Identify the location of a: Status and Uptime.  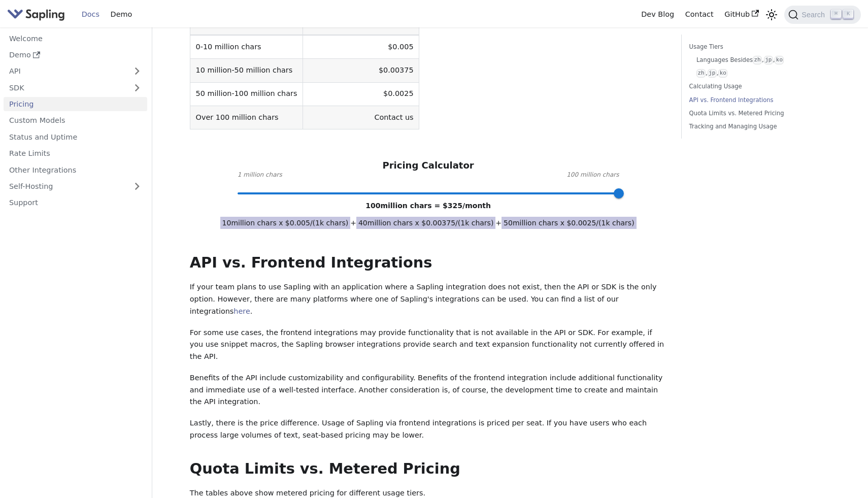
(75, 137).